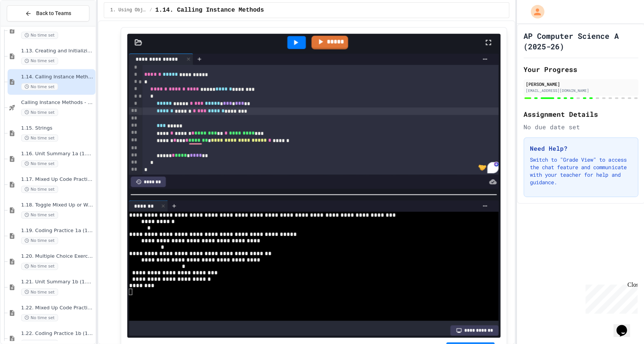 This screenshot has height=344, width=644. I want to click on span: 1.21. Unit Summary 1b (1.7-1.15), so click(57, 282).